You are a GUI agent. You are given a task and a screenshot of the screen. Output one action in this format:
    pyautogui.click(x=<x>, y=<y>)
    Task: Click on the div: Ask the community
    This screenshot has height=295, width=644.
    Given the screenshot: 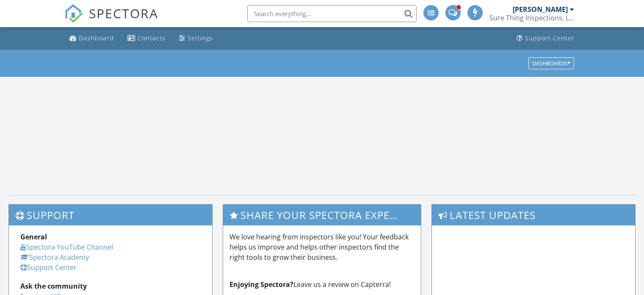 What is the action you would take?
    pyautogui.click(x=110, y=286)
    